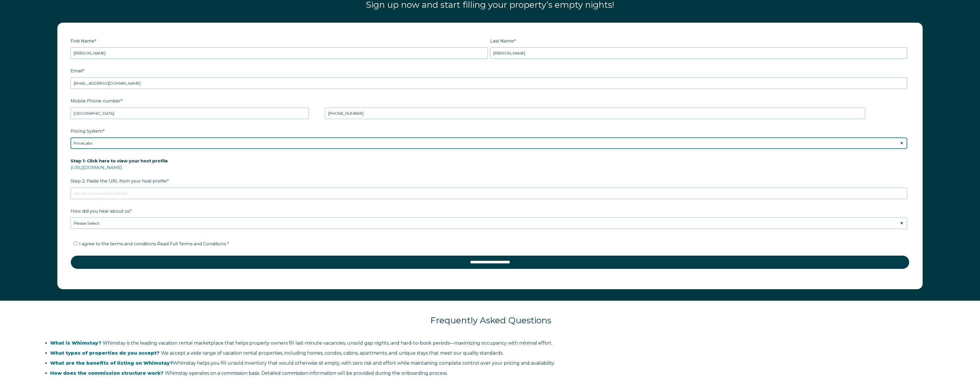 This screenshot has height=377, width=980. What do you see at coordinates (490, 321) in the screenshot?
I see `span: Frequently Asked Questions` at bounding box center [490, 321].